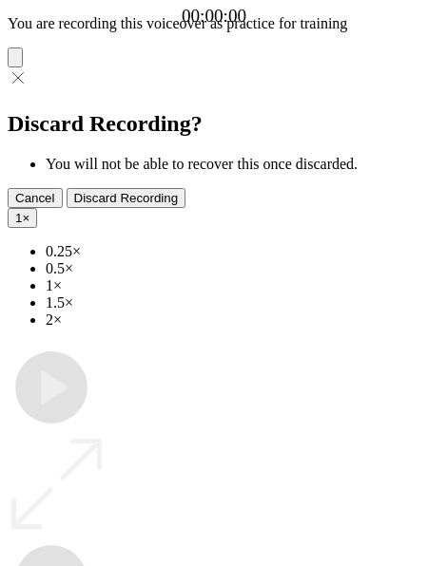 The height and width of the screenshot is (566, 428). Describe the element at coordinates (214, 24) in the screenshot. I see `p: You are recording this voiceover as practice for training` at that location.